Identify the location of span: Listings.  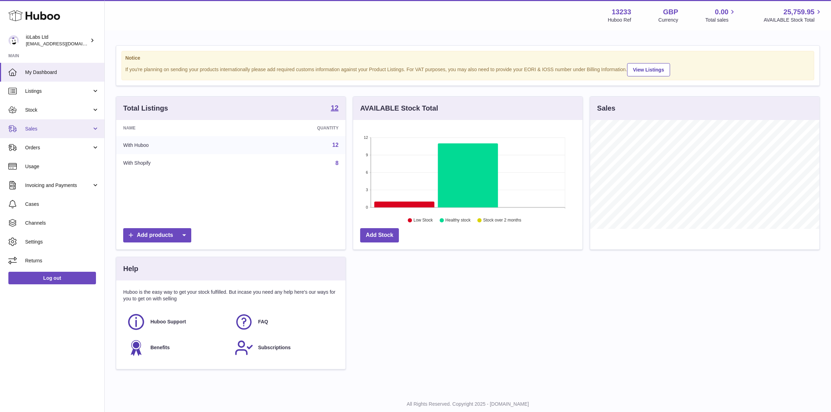
(58, 91).